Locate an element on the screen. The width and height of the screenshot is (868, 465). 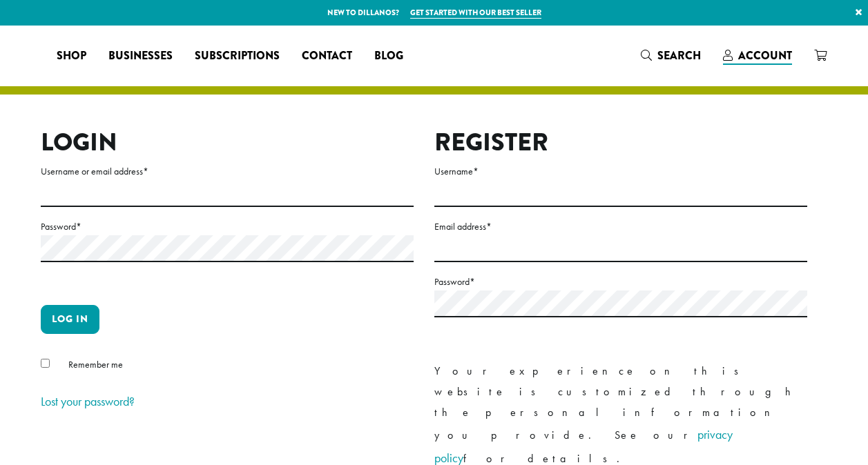
span: Businesses is located at coordinates (141, 56).